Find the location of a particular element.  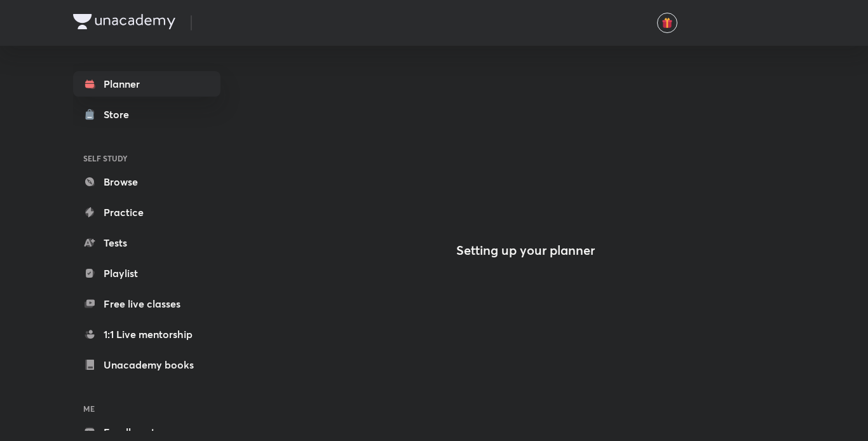

img: avatar is located at coordinates (667, 23).